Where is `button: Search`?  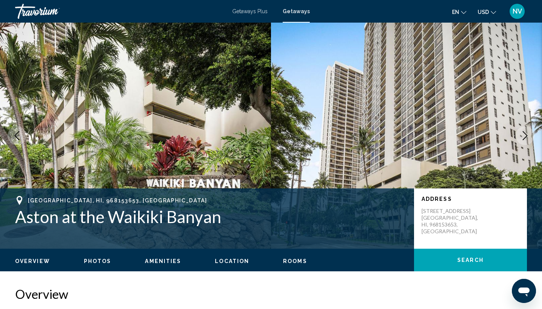 button: Search is located at coordinates (471, 260).